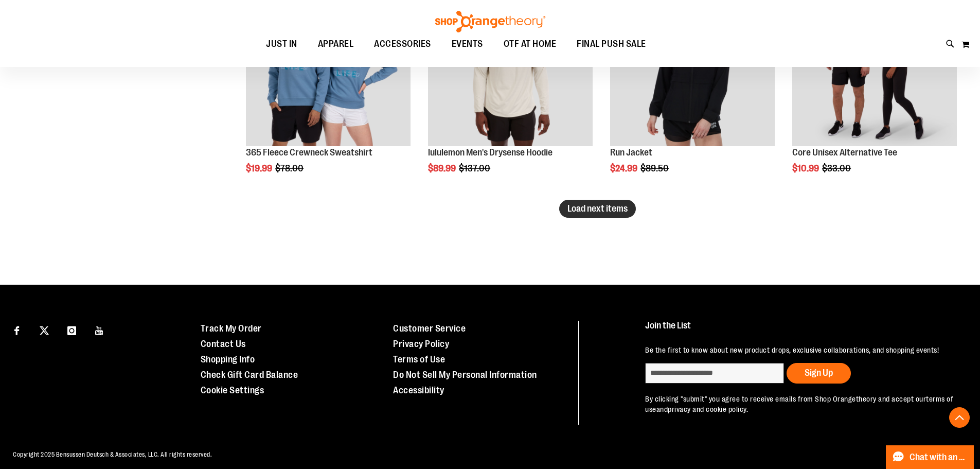  Describe the element at coordinates (625, 168) in the screenshot. I see `span: $24.99` at that location.